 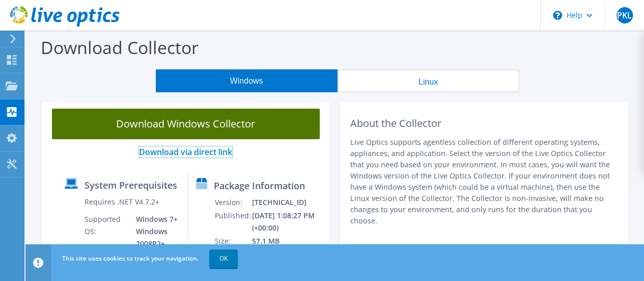 I want to click on a: OK, so click(x=223, y=258).